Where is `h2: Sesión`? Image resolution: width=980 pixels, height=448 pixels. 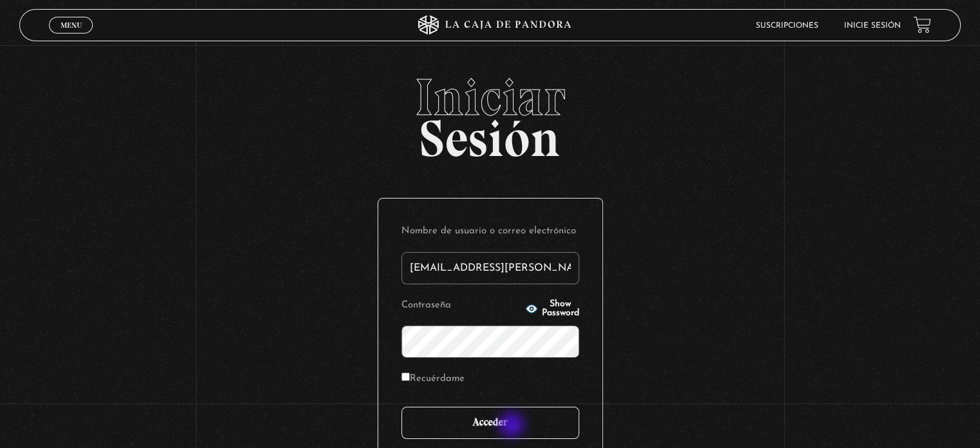 h2: Sesión is located at coordinates (490, 113).